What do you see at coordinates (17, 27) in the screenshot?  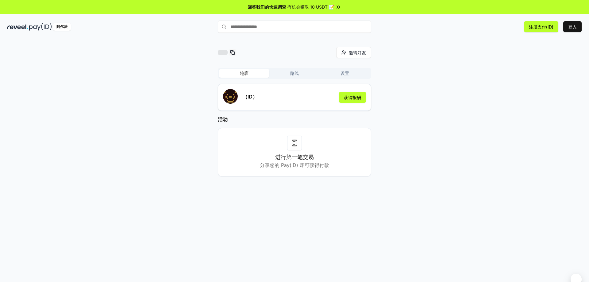 I see `img: 揭示黑暗` at bounding box center [17, 27].